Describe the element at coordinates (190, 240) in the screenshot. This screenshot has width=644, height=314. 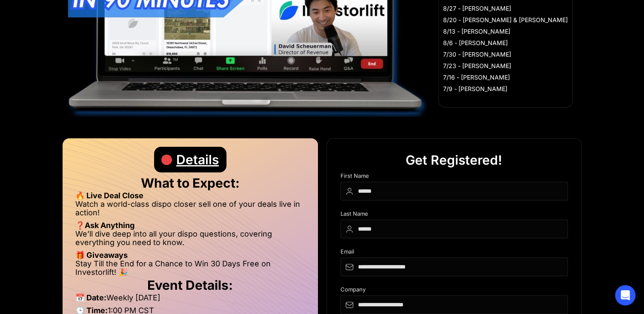
I see `li: We’ll dive deep into all your dispo questions, covering everything you need to know.` at that location.